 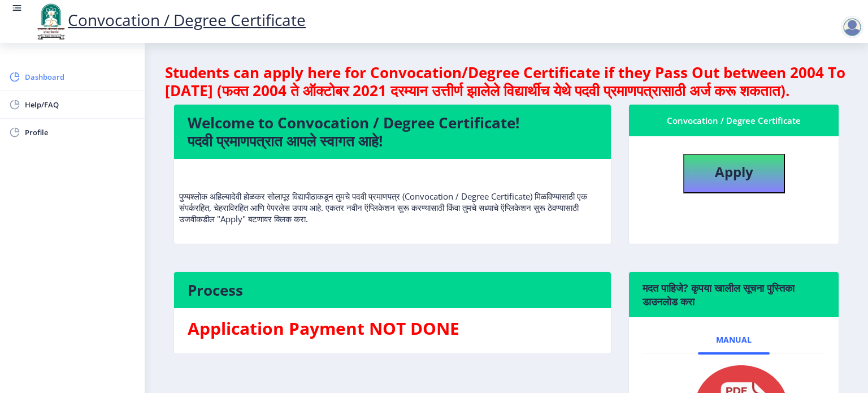 I want to click on span: Dashboard, so click(x=80, y=77).